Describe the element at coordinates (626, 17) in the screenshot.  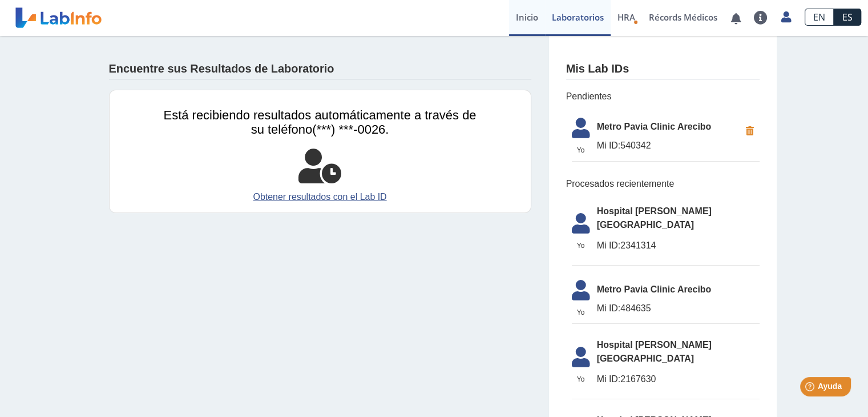
I see `span: HRA` at that location.